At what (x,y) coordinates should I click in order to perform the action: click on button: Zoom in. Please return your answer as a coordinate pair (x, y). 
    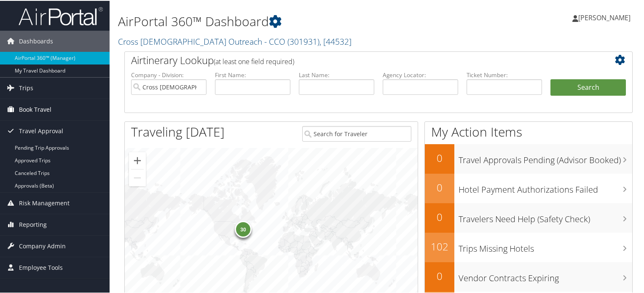
    Looking at the image, I should click on (138, 160).